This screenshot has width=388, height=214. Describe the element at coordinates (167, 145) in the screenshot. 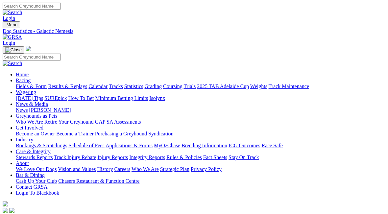

I see `a: MyOzChase` at that location.